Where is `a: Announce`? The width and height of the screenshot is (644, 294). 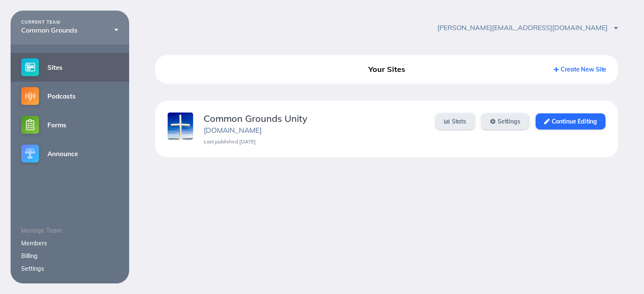
a: Announce is located at coordinates (70, 153).